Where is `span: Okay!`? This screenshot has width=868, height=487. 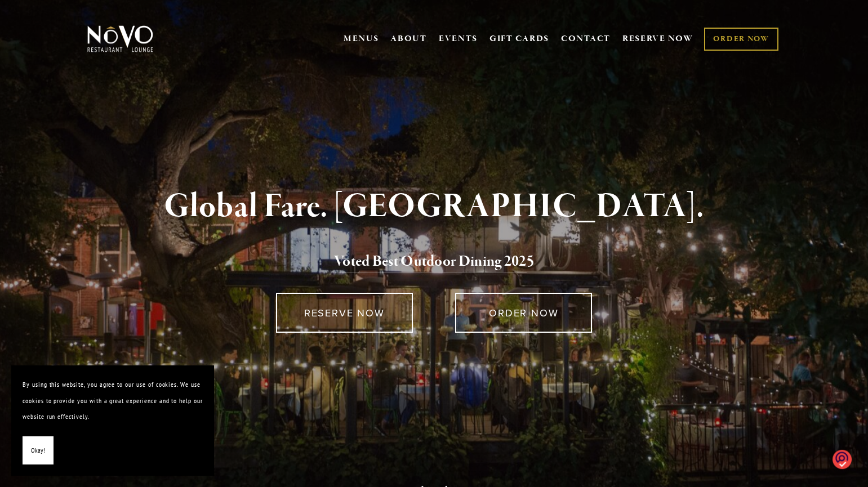 span: Okay! is located at coordinates (38, 451).